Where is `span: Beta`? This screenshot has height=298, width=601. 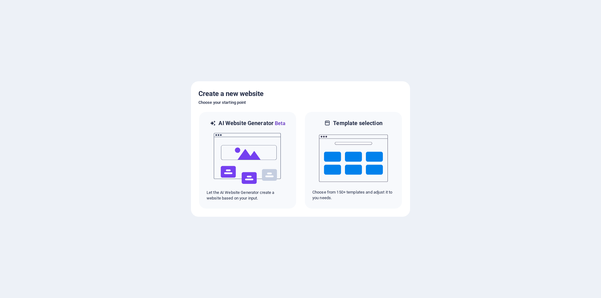 span: Beta is located at coordinates (279, 123).